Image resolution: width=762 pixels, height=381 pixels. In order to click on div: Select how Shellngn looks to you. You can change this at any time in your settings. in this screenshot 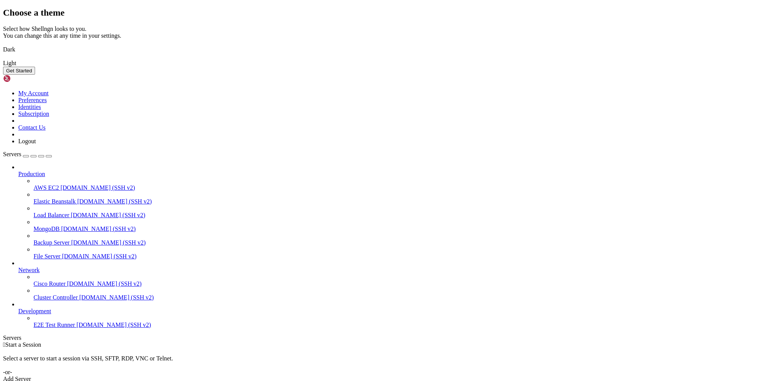, I will do `click(381, 32)`.